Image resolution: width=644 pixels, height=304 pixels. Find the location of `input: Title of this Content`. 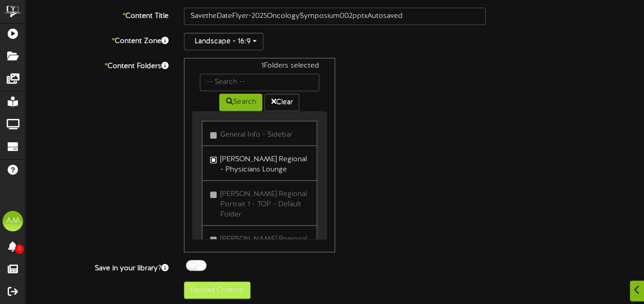

input: Title of this Content is located at coordinates (334, 17).